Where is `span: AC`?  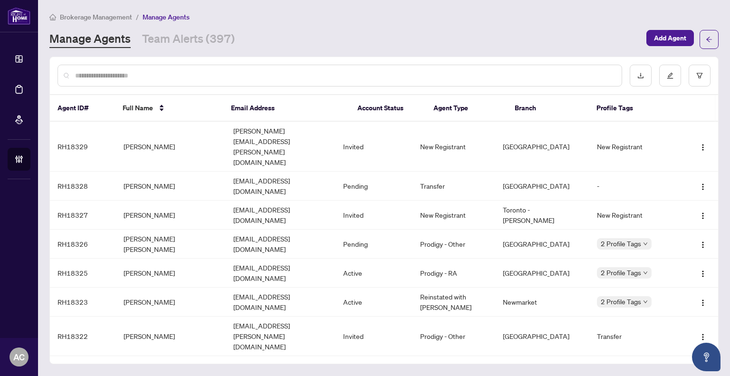 span: AC is located at coordinates (19, 357).